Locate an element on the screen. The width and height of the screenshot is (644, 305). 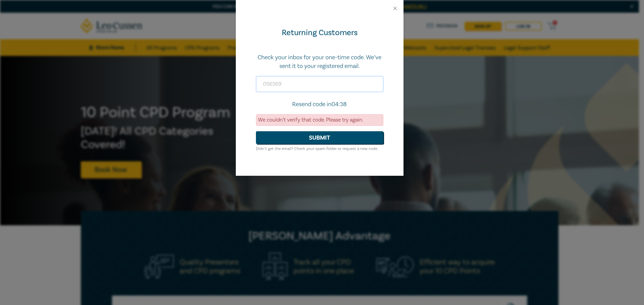
small: Didn’t get the email? Check your spam folder or request a new code. is located at coordinates (317, 149).